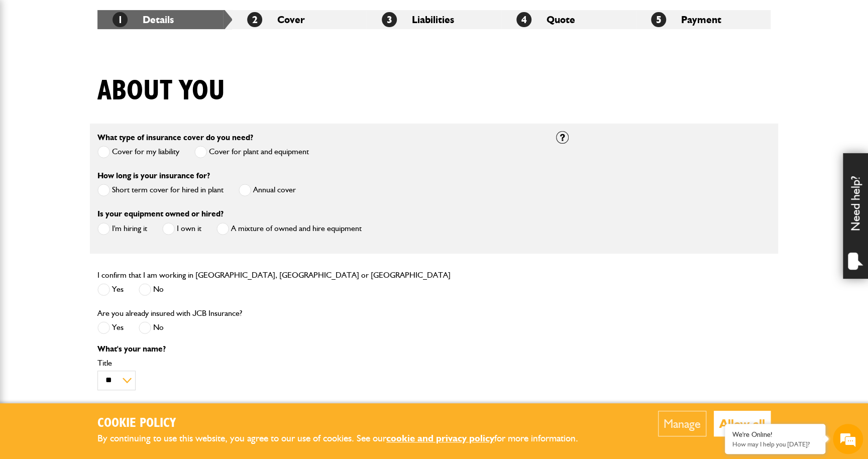 This screenshot has width=868, height=459. I want to click on label: What type of insurance cover do you need?, so click(175, 137).